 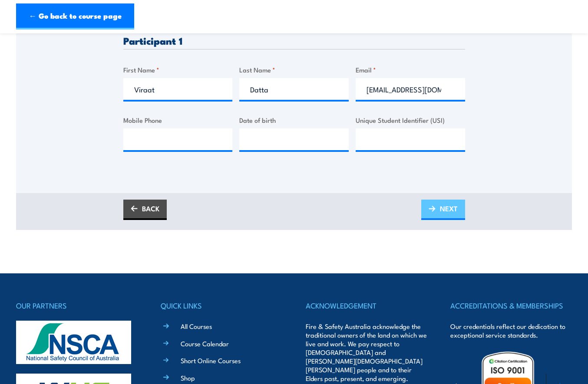 What do you see at coordinates (77, 305) in the screenshot?
I see `h4: OUR PARTNERS` at bounding box center [77, 305].